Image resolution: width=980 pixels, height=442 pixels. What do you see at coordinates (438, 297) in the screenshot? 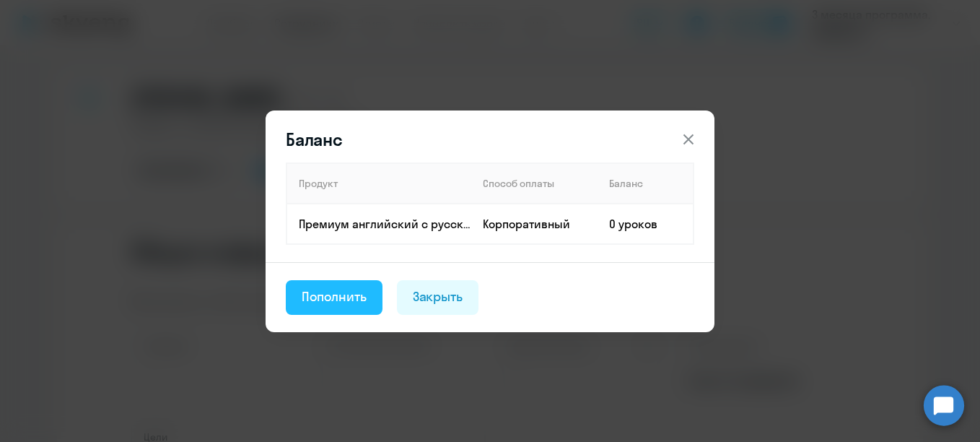
I see `button: Закрыть` at bounding box center [438, 297].